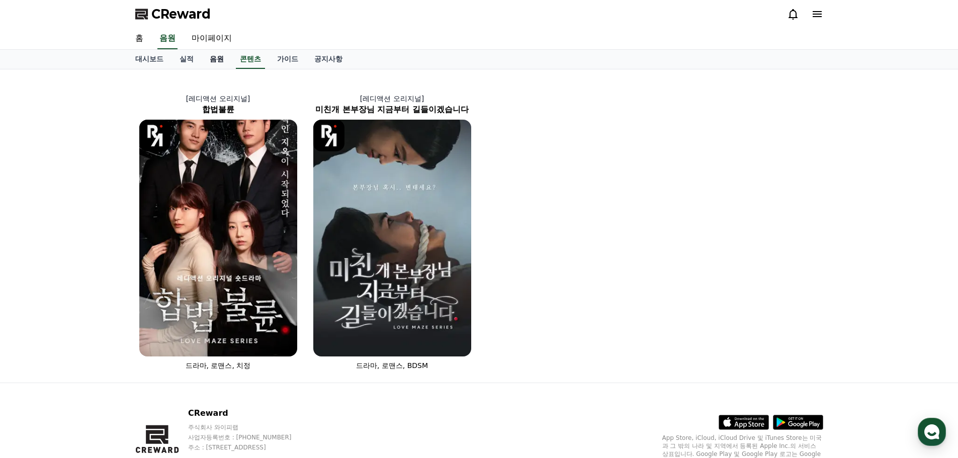 The image size is (958, 458). Describe the element at coordinates (173, 14) in the screenshot. I see `a: CReward` at that location.